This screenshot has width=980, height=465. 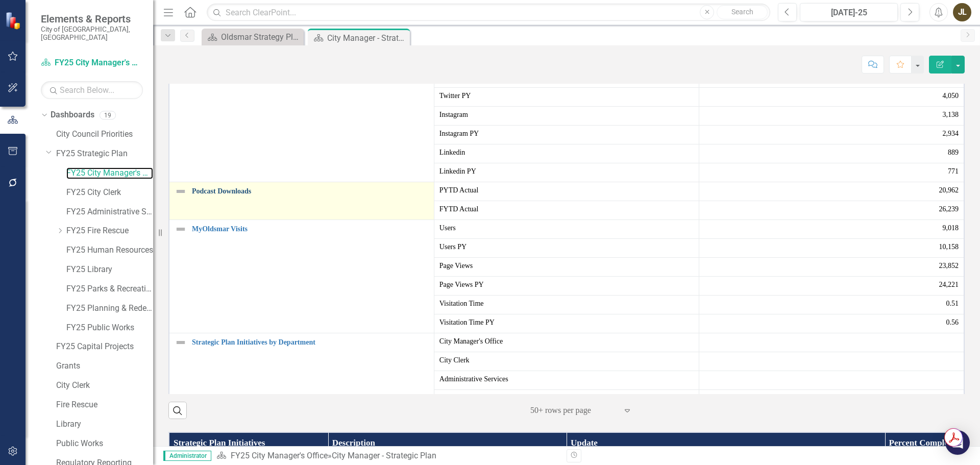 What do you see at coordinates (311, 191) in the screenshot?
I see `a: Podcast Downloads` at bounding box center [311, 191].